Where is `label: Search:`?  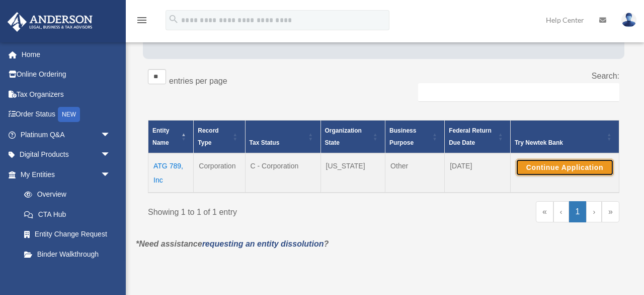 label: Search: is located at coordinates (606, 75).